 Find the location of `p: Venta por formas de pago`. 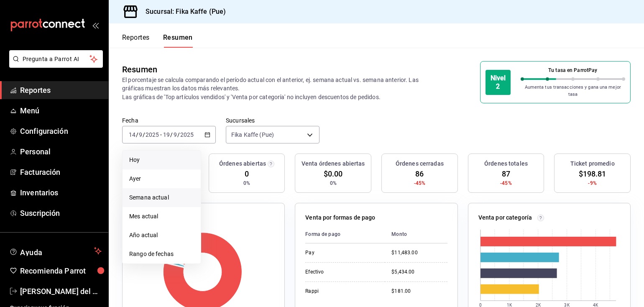

p: Venta por formas de pago is located at coordinates (340, 218).